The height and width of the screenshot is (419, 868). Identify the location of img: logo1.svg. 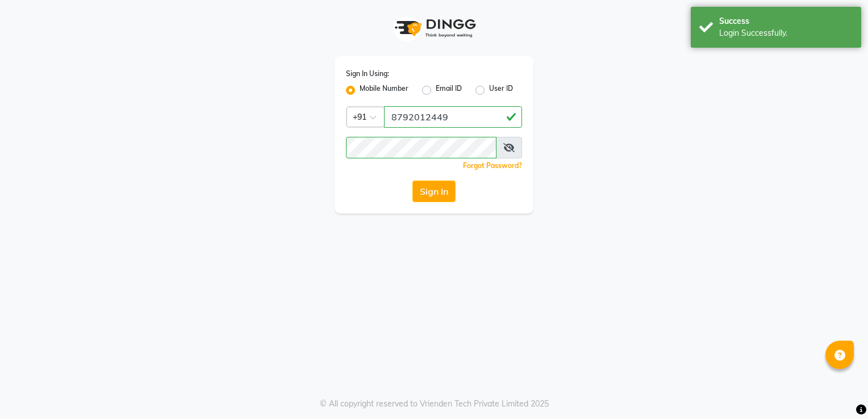
(434, 28).